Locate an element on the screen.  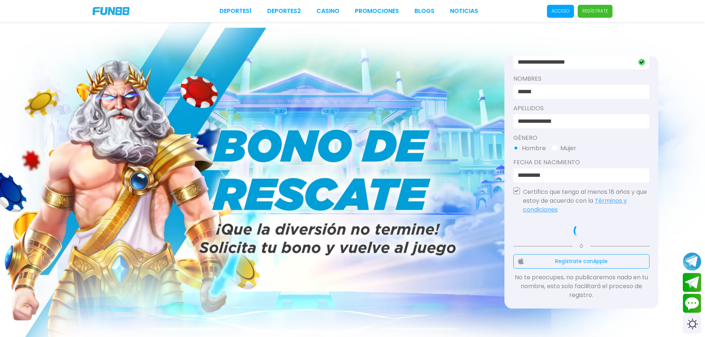
p: Certifico que tengo al menos 18 años y que estoy de acuerdo con la is located at coordinates (586, 201).